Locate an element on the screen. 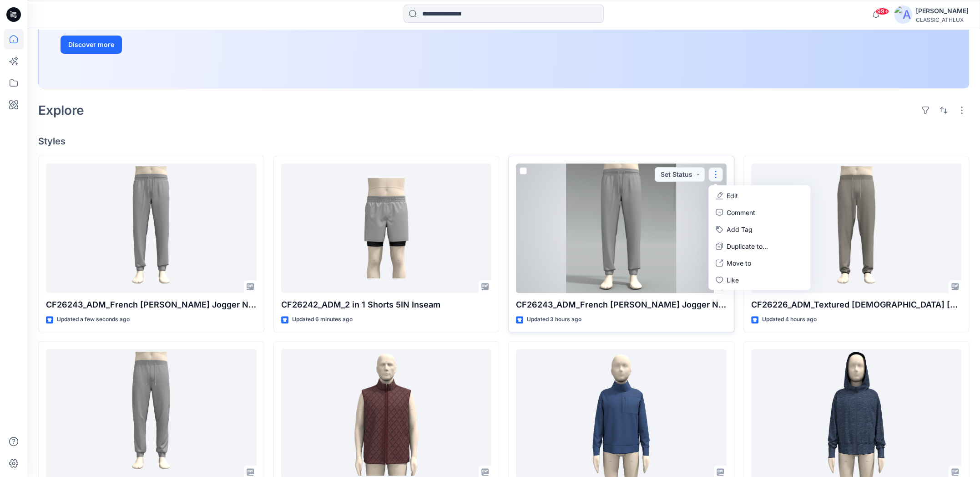 The width and height of the screenshot is (980, 477). p: Comment is located at coordinates (741, 213).